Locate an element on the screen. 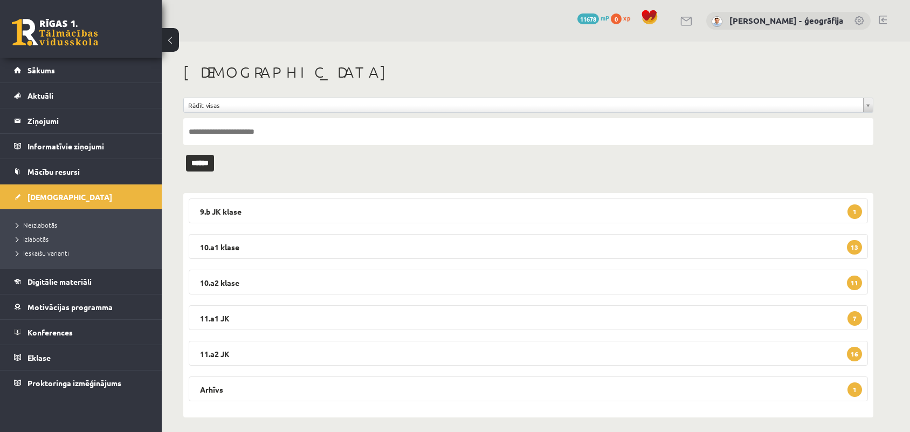  a: 11678 mP is located at coordinates (593, 18).